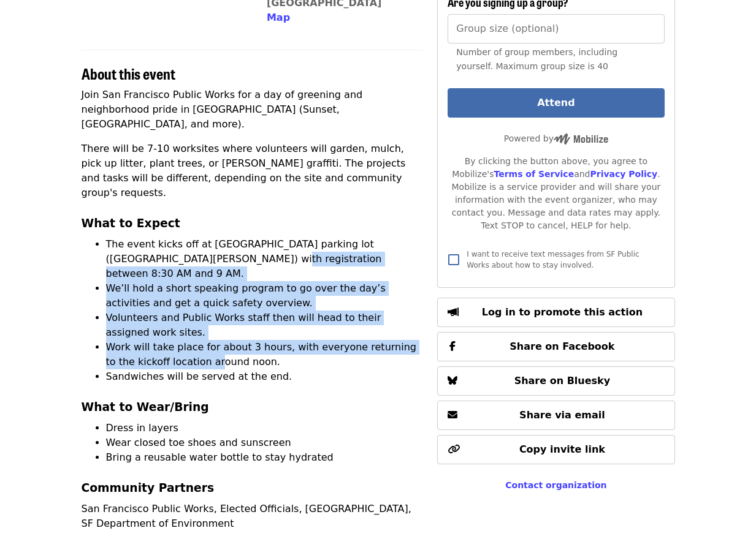 Image resolution: width=756 pixels, height=539 pixels. I want to click on button: Share via email, so click(555, 415).